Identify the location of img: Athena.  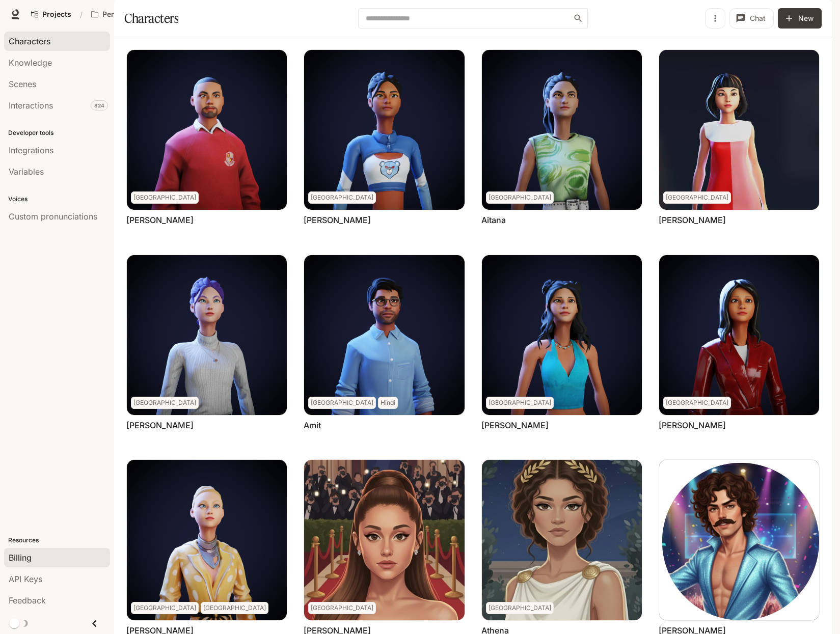
(562, 539).